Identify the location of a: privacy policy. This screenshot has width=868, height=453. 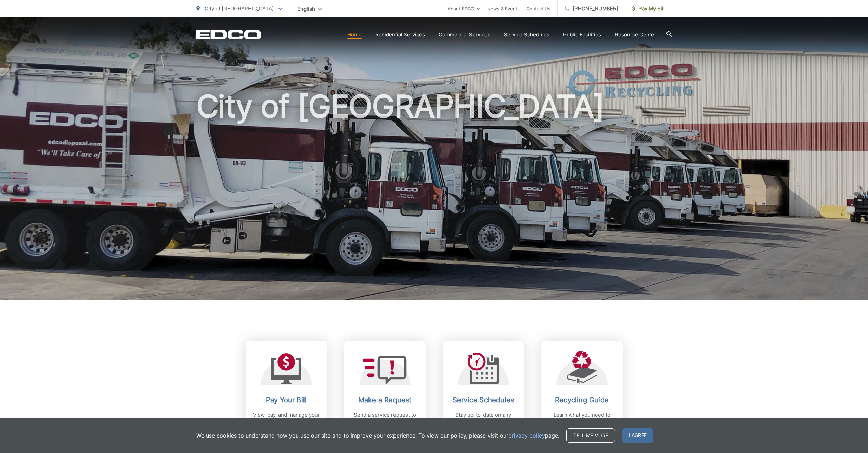
(527, 435).